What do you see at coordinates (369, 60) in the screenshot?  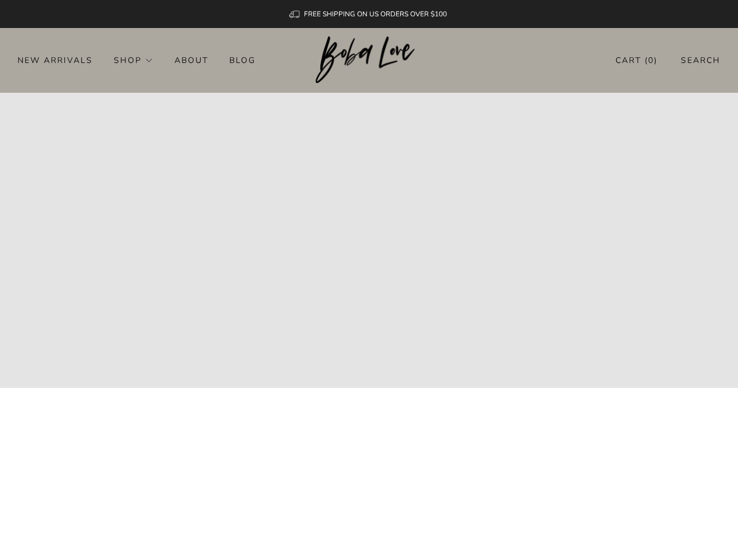 I see `img: Boba Love` at bounding box center [369, 60].